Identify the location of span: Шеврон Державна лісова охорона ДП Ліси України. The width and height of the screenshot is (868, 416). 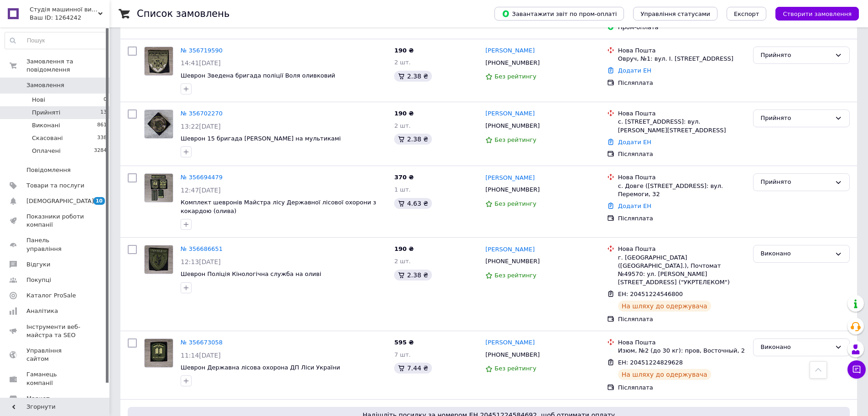
(261, 367).